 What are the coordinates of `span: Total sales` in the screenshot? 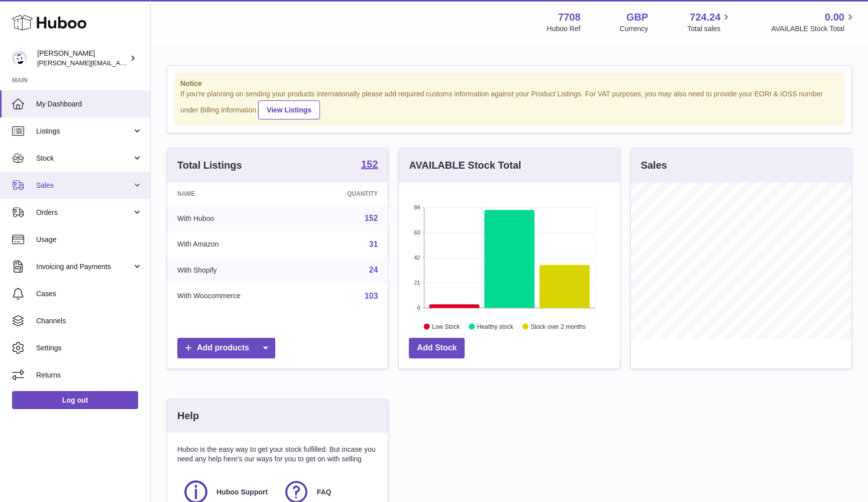 It's located at (709, 29).